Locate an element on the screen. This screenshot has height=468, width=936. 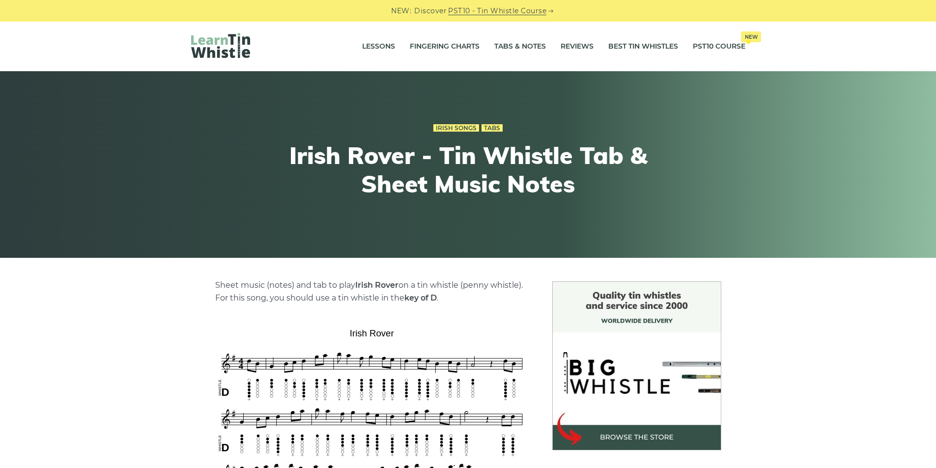
span: New is located at coordinates (751, 37).